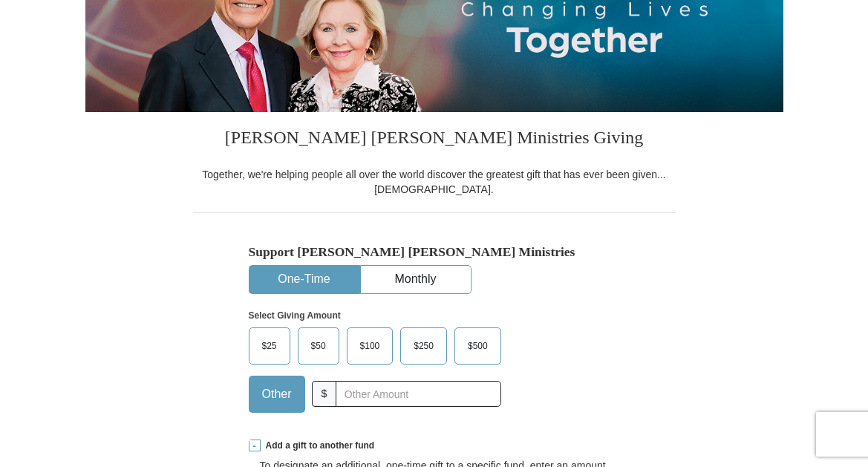 The image size is (868, 467). Describe the element at coordinates (295, 316) in the screenshot. I see `strong: Select Giving Amount` at that location.